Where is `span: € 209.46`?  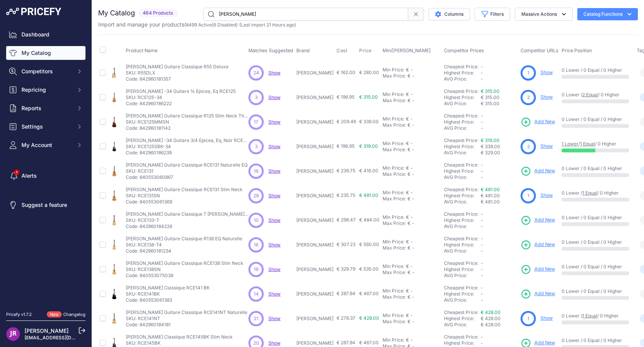 span: € 209.46 is located at coordinates (346, 121).